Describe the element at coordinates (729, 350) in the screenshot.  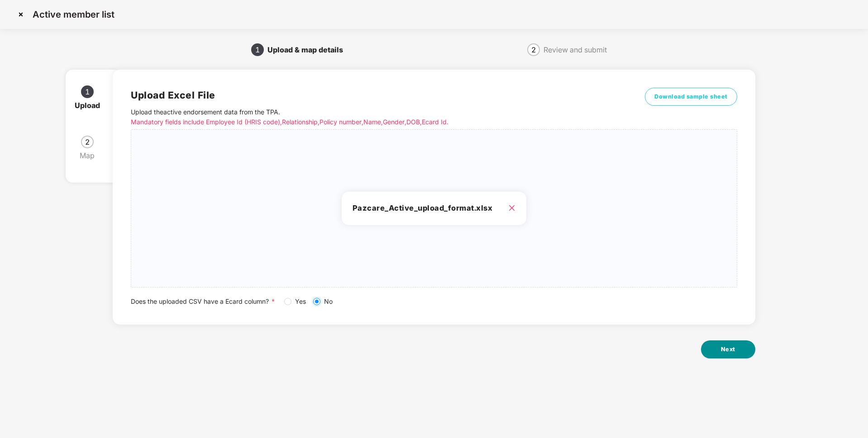
I see `button: Next` at that location.